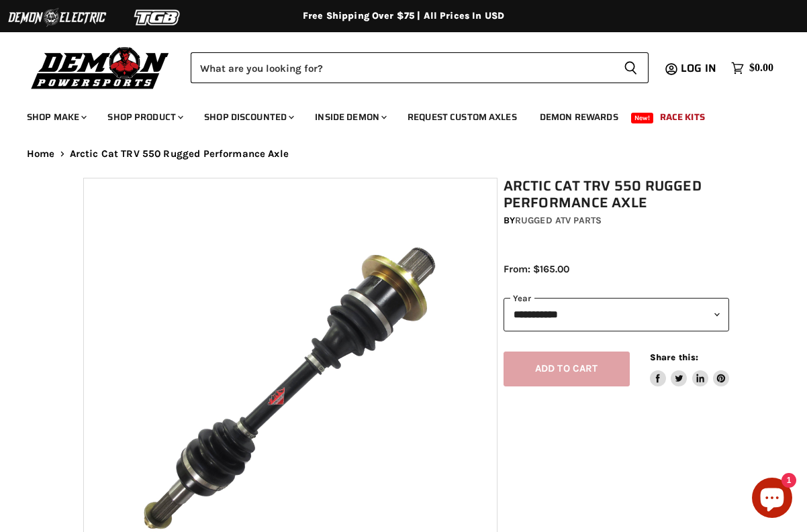 The width and height of the screenshot is (807, 532). I want to click on div: by, so click(616, 221).